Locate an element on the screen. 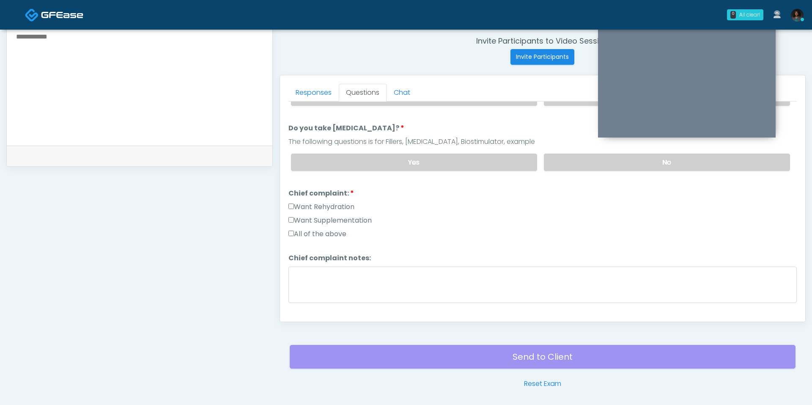 The image size is (812, 405). input: Want Rehydration is located at coordinates (291, 206).